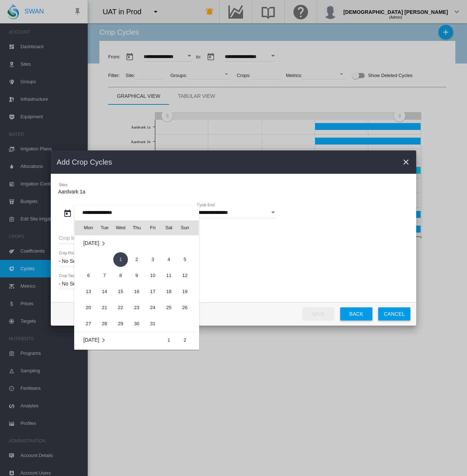 Image resolution: width=467 pixels, height=476 pixels. What do you see at coordinates (185, 292) in the screenshot?
I see `span: 19` at bounding box center [185, 292].